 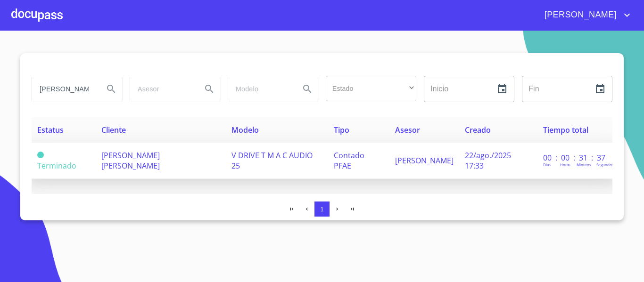 I want to click on button: 1, so click(x=322, y=209).